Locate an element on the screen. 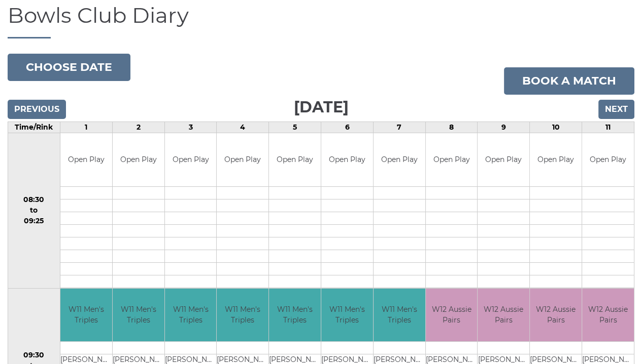  td: Time/Rink is located at coordinates (34, 128).